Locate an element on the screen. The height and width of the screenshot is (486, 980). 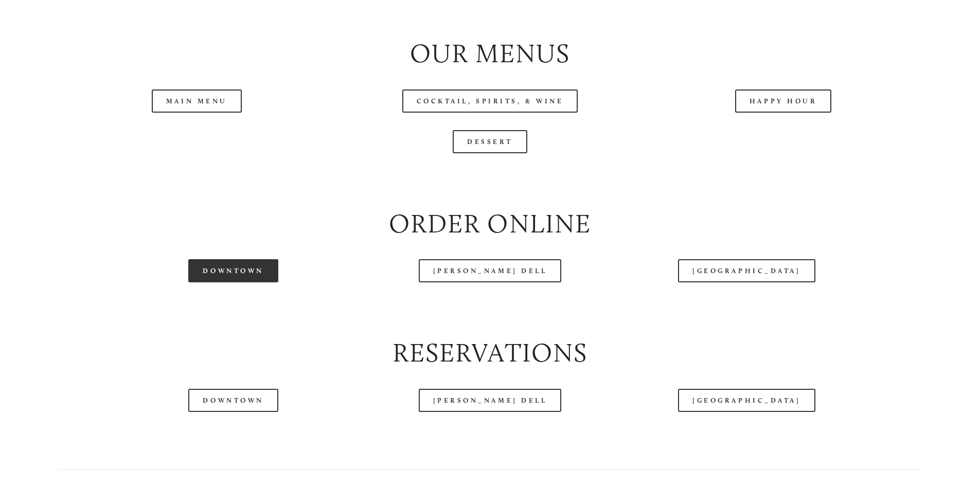
a: Cocktail, Spirits, & Wine is located at coordinates (490, 101).